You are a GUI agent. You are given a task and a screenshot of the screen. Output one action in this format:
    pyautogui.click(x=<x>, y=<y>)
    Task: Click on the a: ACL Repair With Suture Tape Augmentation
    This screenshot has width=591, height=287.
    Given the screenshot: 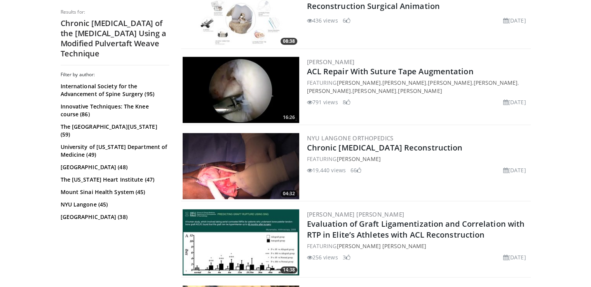 What is the action you would take?
    pyautogui.click(x=390, y=71)
    